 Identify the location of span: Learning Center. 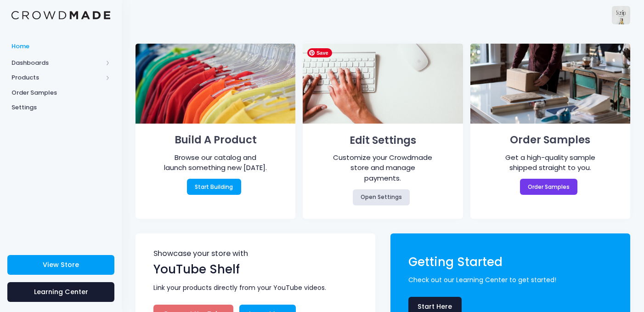
(61, 292).